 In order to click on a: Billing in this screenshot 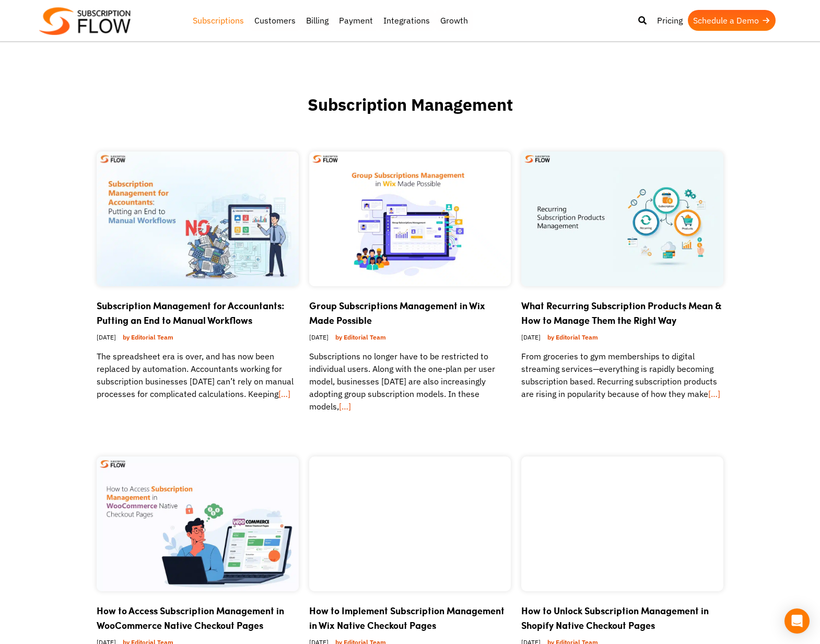, I will do `click(317, 20)`.